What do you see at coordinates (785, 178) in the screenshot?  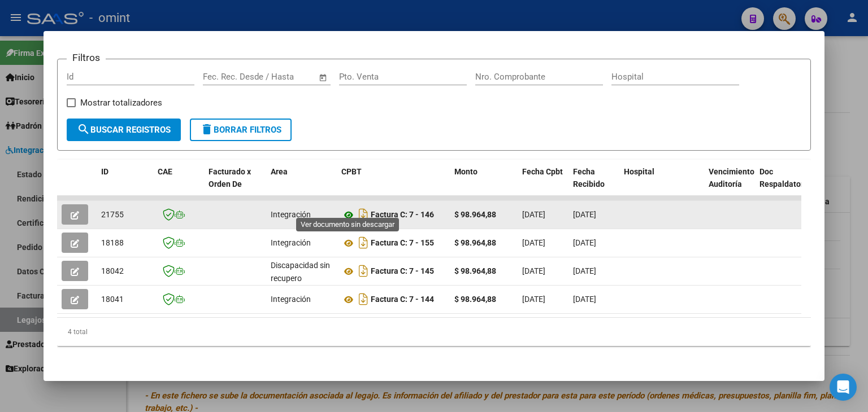 I see `span: Doc Respaldatoria` at bounding box center [785, 178].